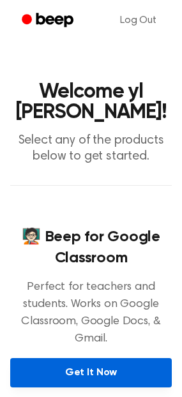 The width and height of the screenshot is (182, 397). I want to click on p: Select any of the products below to get started., so click(91, 149).